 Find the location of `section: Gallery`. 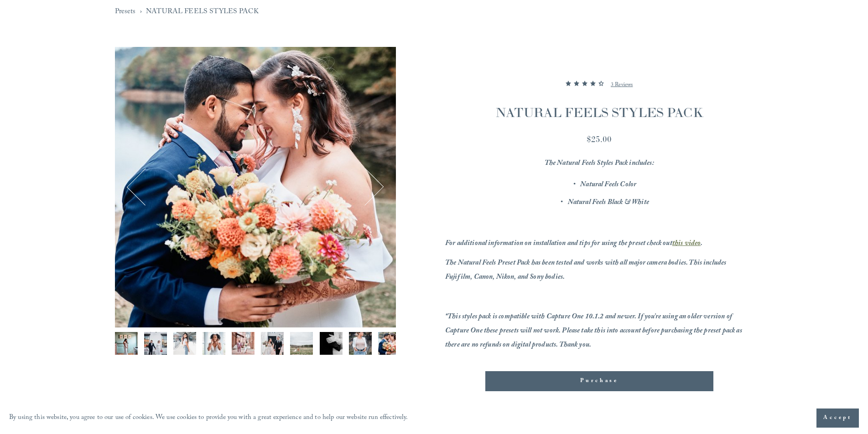

section: Gallery is located at coordinates (255, 225).